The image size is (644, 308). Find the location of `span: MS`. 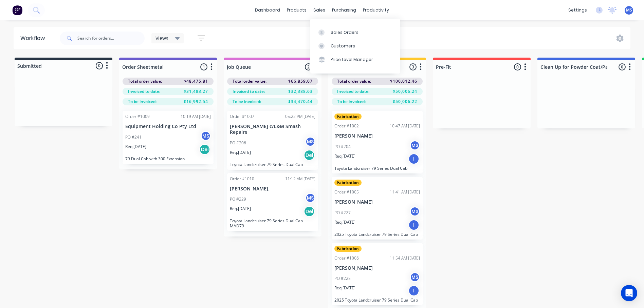

span: MS is located at coordinates (629, 10).